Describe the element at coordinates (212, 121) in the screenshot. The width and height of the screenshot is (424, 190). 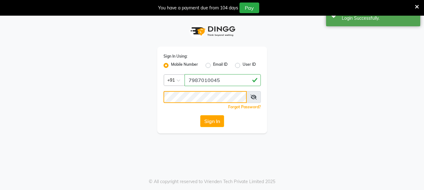
I see `button: Sign In` at that location.